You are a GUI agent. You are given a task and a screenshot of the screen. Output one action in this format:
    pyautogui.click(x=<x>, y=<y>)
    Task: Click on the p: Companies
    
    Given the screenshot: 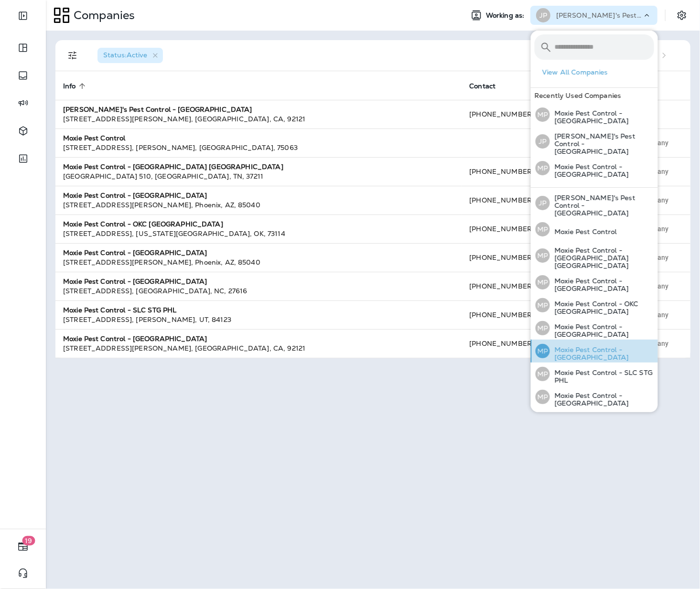 What is the action you would take?
    pyautogui.click(x=102, y=15)
    